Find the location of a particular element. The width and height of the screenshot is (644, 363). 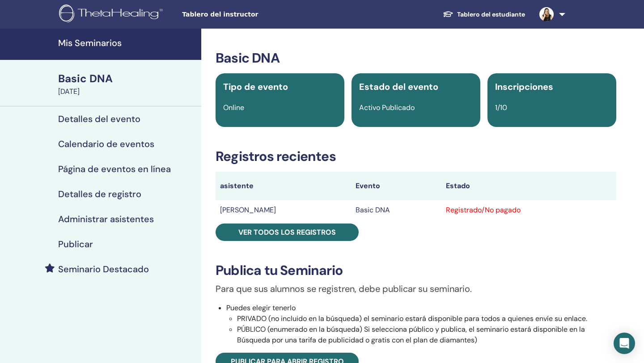

li: PÚBLICO (enumerado en la búsqueda) Si selecciona público y publica, el seminario estará disponibl... is located at coordinates (426, 335).